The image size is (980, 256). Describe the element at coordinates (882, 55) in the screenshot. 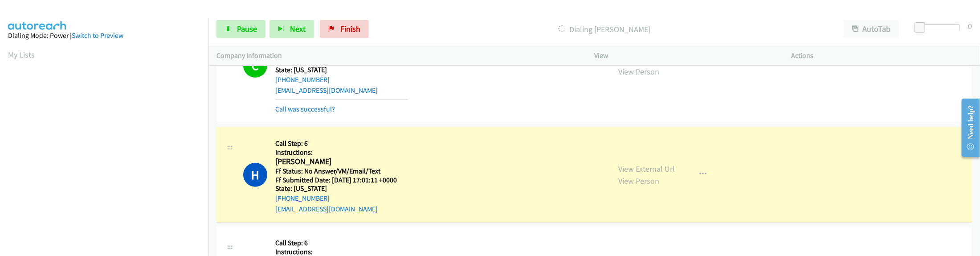

I see `p: Actions` at that location.